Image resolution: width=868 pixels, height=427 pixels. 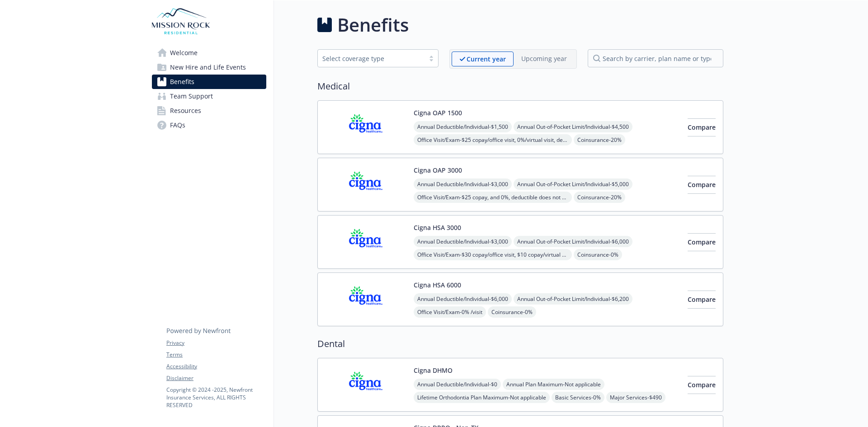 I want to click on button: Cigna HSA 3000, so click(x=437, y=227).